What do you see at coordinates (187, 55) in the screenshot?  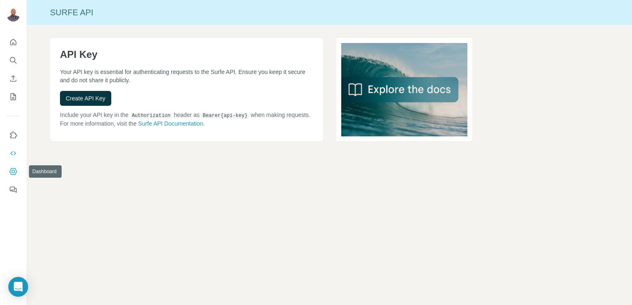 I see `h1: API Key` at bounding box center [187, 55].